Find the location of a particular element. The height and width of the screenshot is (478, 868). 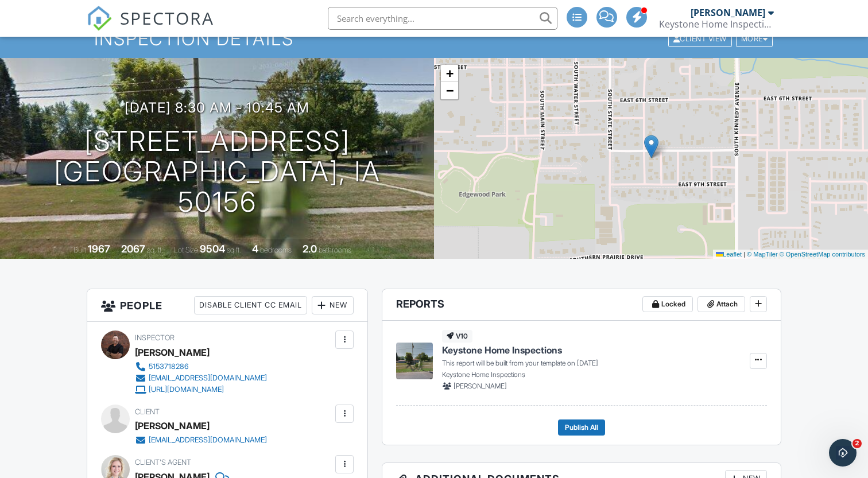

img: The Best Home Inspection Software - Spectora is located at coordinates (99, 18).